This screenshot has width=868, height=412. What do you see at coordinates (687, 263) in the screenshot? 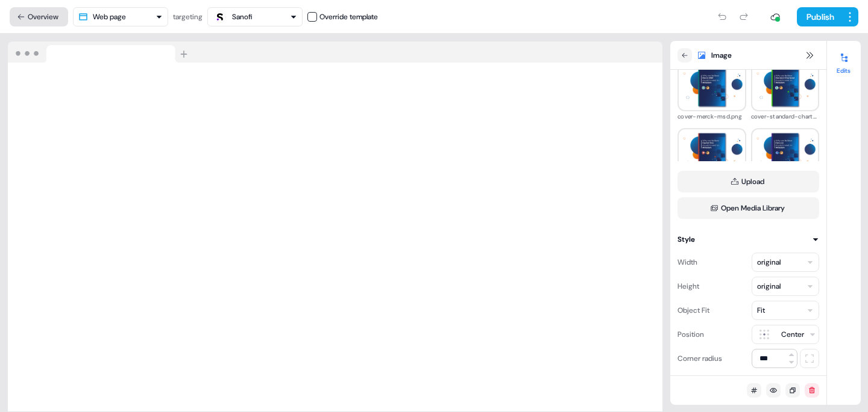
I see `div: Width` at bounding box center [687, 263].